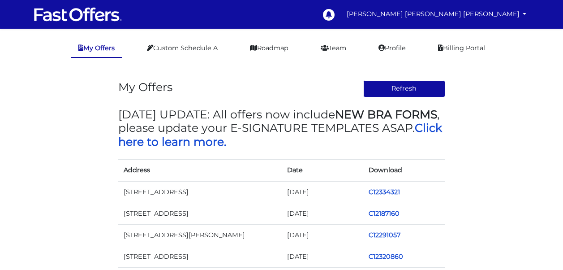 The image size is (563, 270). I want to click on a: C12291057, so click(385, 235).